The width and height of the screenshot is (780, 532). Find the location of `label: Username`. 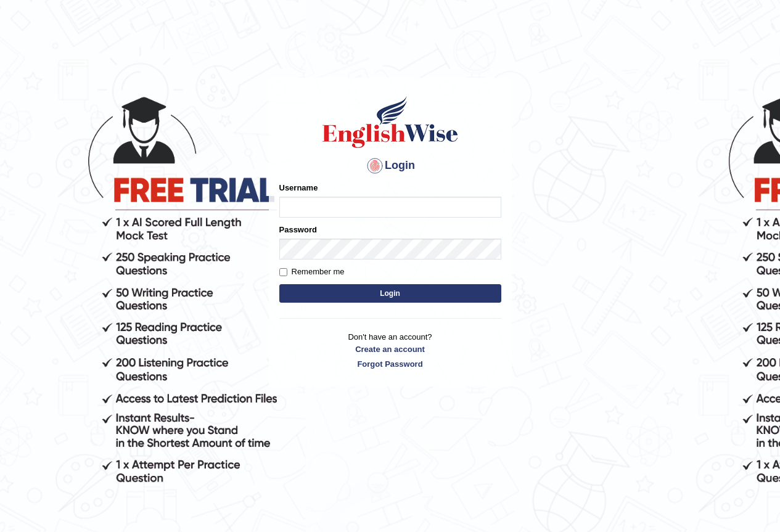

label: Username is located at coordinates (298, 188).